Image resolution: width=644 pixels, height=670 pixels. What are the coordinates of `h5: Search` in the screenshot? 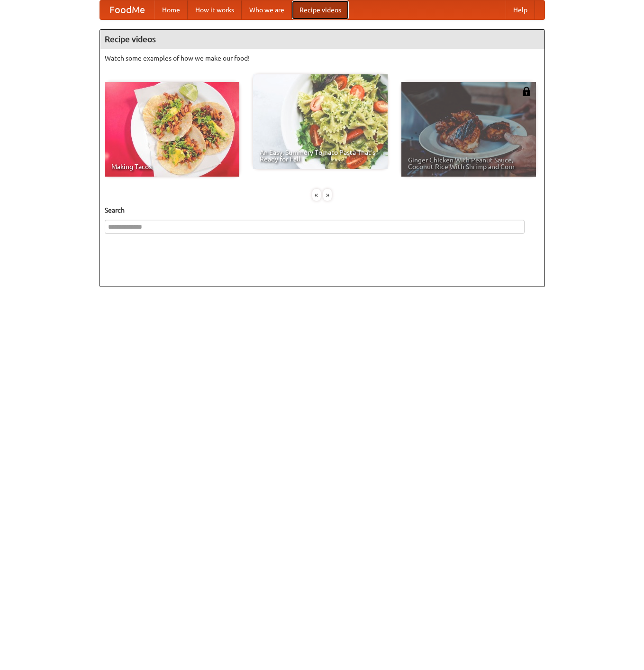 It's located at (322, 211).